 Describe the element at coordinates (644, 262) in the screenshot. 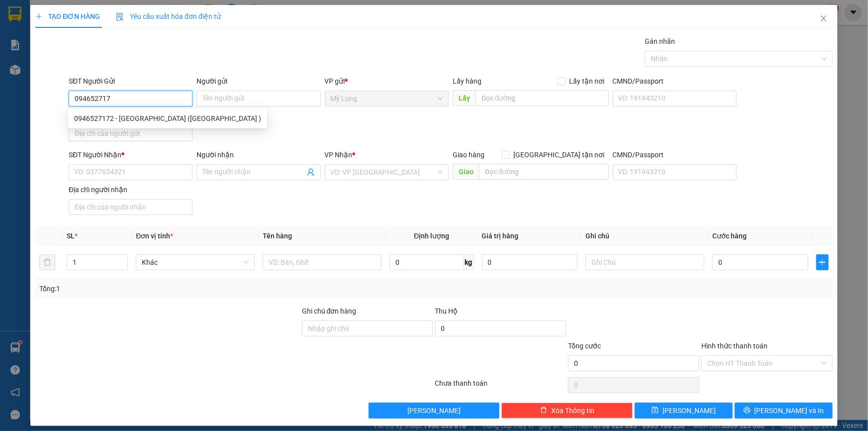

I see `input: Ghi Chú` at that location.